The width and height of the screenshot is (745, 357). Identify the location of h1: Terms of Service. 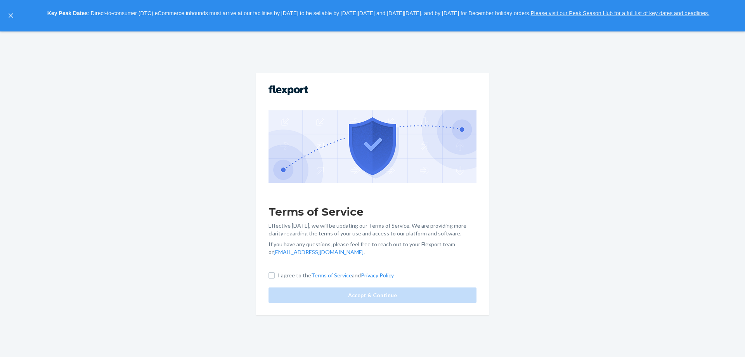
(373, 212).